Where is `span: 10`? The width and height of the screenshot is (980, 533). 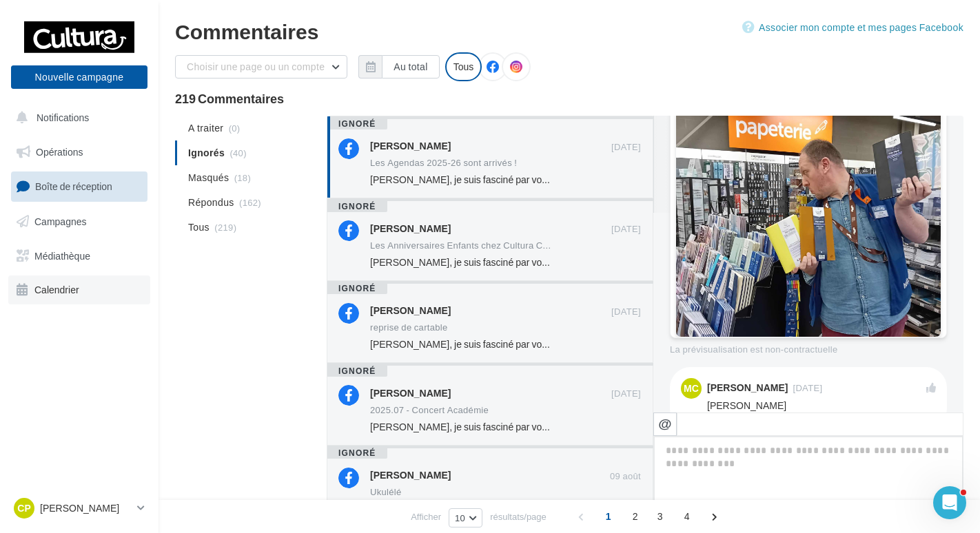
span: 10 is located at coordinates (460, 518).